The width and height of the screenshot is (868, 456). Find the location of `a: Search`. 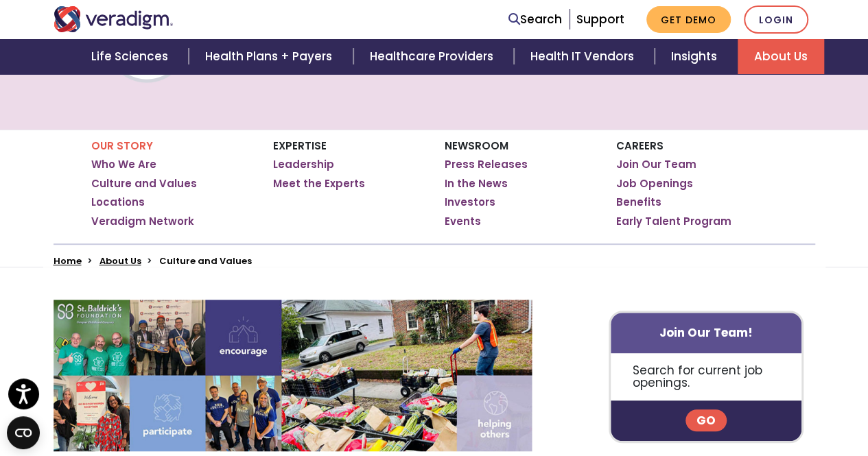

a: Search is located at coordinates (535, 19).